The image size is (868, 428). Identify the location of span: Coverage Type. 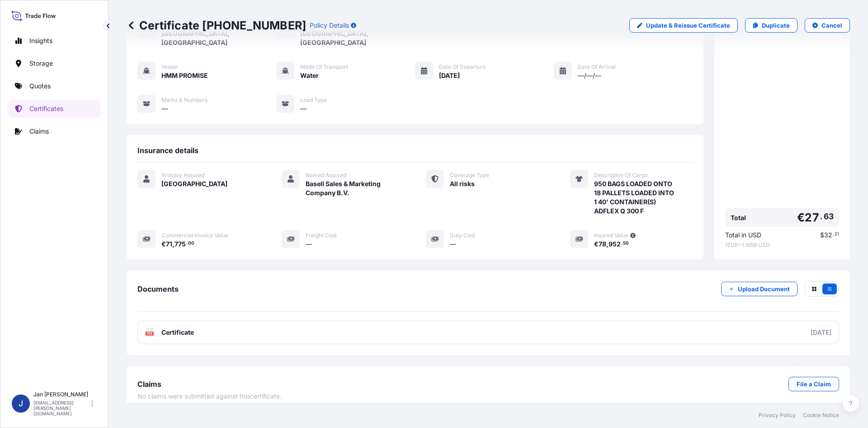
(470, 175).